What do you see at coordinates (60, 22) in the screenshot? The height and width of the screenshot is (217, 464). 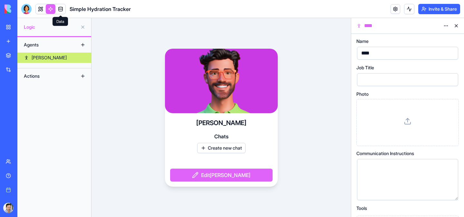 I see `div: Data` at bounding box center [60, 22].